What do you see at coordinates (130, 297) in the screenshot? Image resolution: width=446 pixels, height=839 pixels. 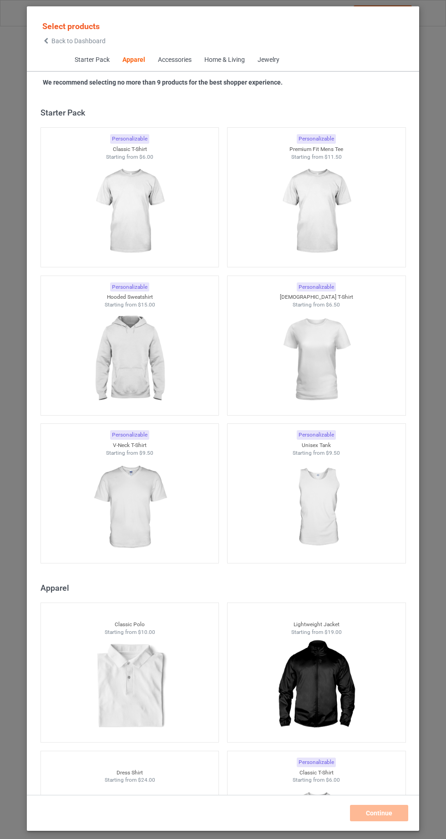 I see `div: Hooded Sweatshirt` at bounding box center [130, 297].